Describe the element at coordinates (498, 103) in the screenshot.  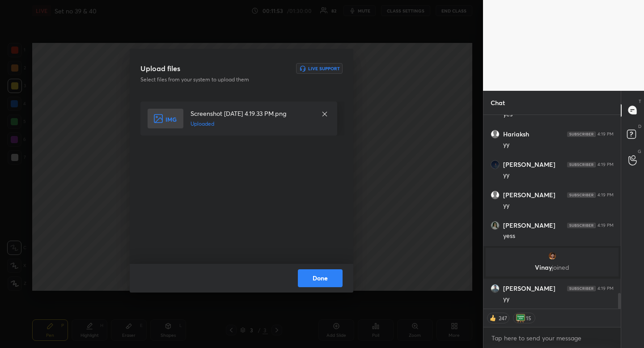
I see `p: Chat` at that location.